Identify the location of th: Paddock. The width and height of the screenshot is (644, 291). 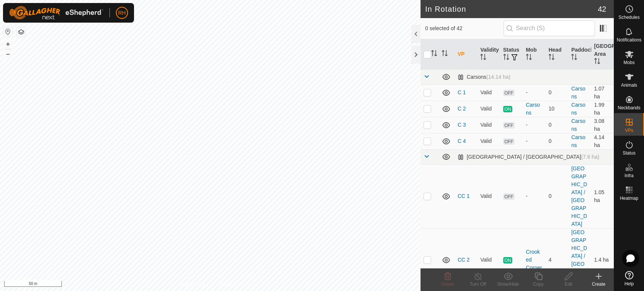
(579, 54).